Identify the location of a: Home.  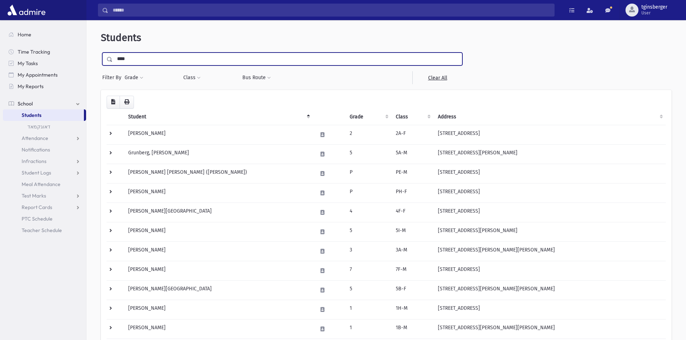
(44, 35).